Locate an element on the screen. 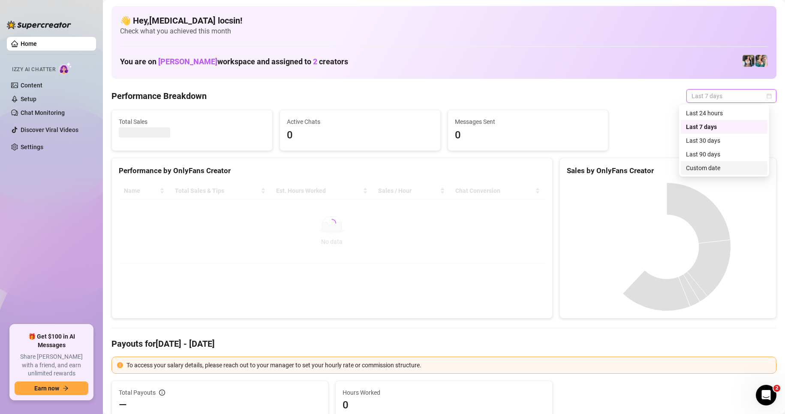 The image size is (785, 414). div: To access your salary details, please reach out to your manager to set your hourly rate or commis... is located at coordinates (448, 365).